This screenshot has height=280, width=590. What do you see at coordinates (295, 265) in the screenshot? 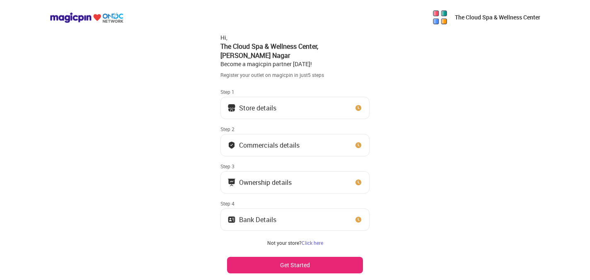
I see `button: Get Started` at bounding box center [295, 265].